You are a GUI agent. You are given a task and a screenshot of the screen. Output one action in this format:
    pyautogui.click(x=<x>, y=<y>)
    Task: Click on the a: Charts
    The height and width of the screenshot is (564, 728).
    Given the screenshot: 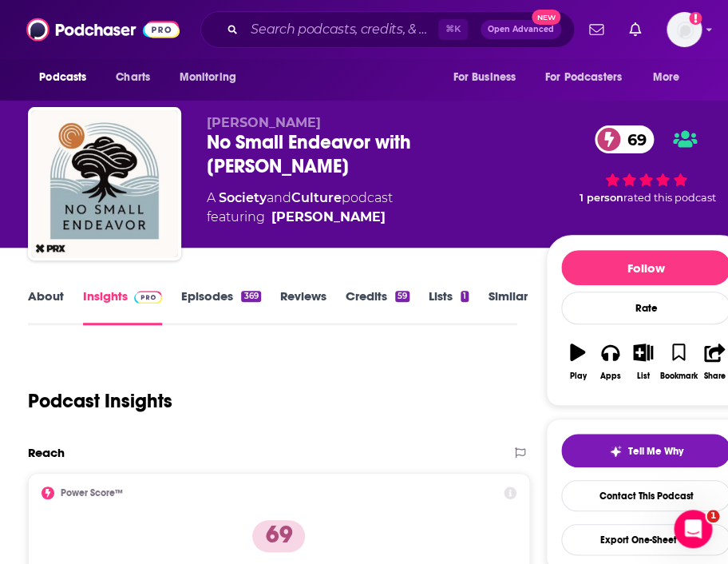 What is the action you would take?
    pyautogui.click(x=133, y=78)
    